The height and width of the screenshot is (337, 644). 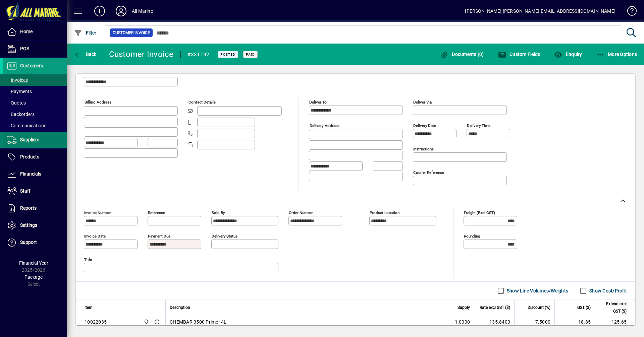 What do you see at coordinates (35, 191) in the screenshot?
I see `a: Staff` at bounding box center [35, 191].